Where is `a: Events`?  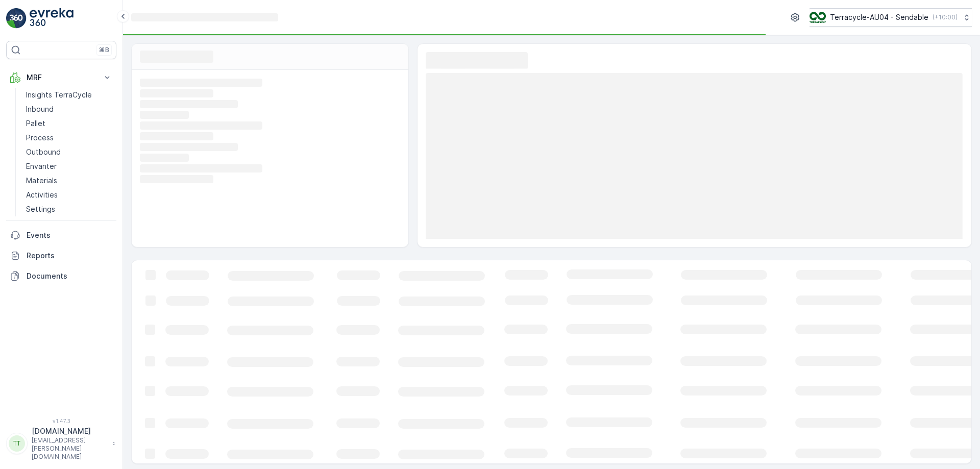
a: Events is located at coordinates (61, 235).